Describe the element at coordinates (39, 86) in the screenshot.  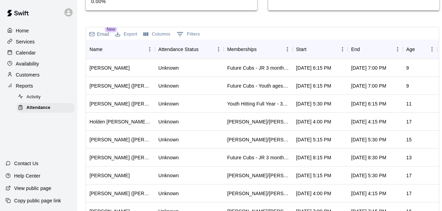
I see `div: Reports` at that location.